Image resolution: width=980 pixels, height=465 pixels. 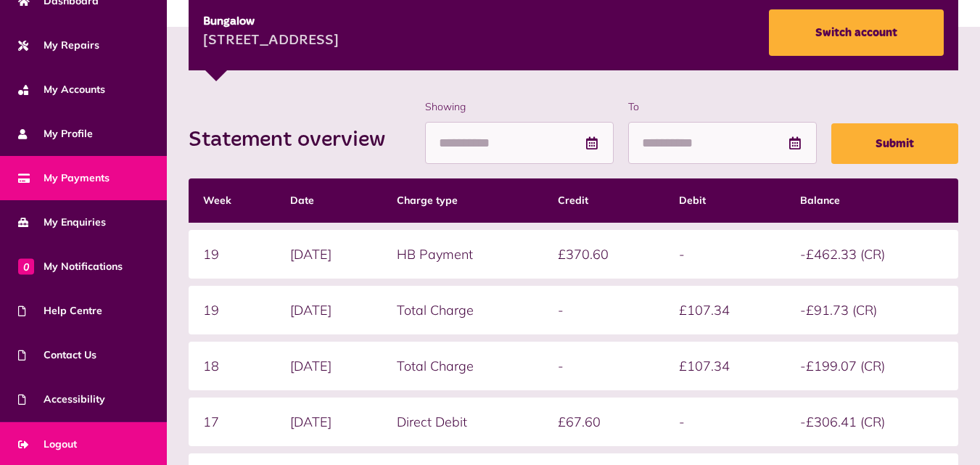 I want to click on div: Bungalow, so click(x=271, y=22).